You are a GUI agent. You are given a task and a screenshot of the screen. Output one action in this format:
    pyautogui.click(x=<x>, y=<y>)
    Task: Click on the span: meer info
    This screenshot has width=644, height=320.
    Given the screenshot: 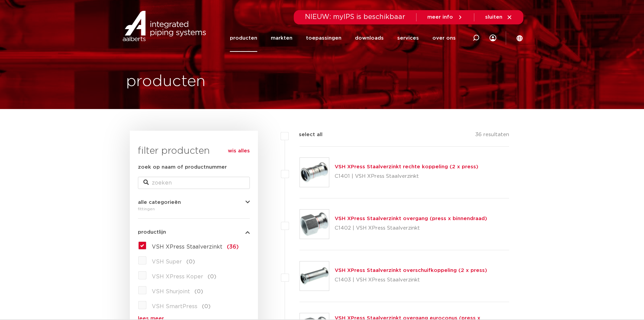 What is the action you would take?
    pyautogui.click(x=440, y=17)
    